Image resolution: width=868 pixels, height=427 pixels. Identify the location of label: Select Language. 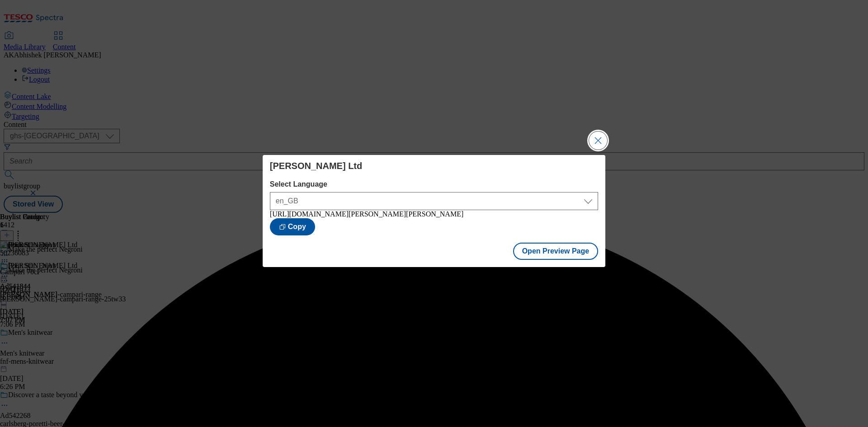
(434, 184).